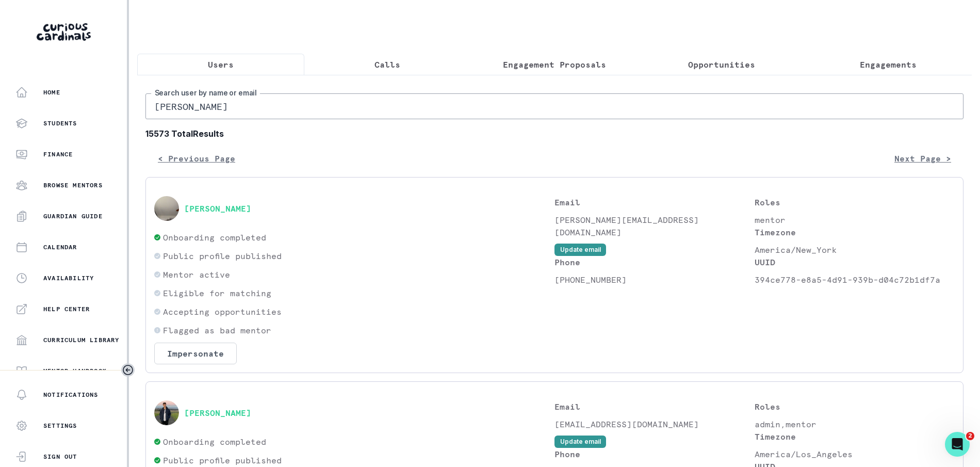 Image resolution: width=980 pixels, height=467 pixels. What do you see at coordinates (888, 65) in the screenshot?
I see `p: Engagements` at bounding box center [888, 65].